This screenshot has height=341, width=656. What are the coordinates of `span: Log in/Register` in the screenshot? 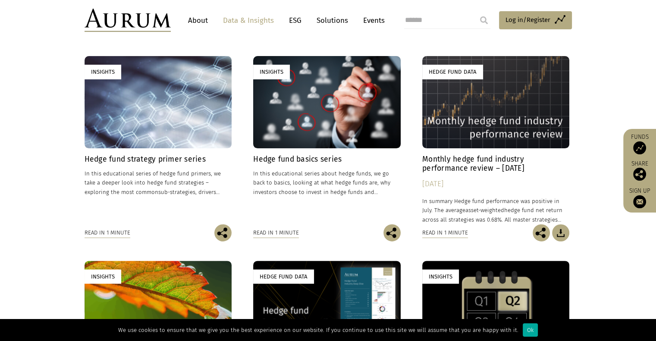 It's located at (528, 20).